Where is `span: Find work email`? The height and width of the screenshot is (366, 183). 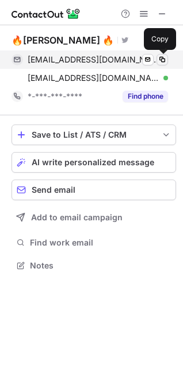
span: Find work email is located at coordinates (100, 243).